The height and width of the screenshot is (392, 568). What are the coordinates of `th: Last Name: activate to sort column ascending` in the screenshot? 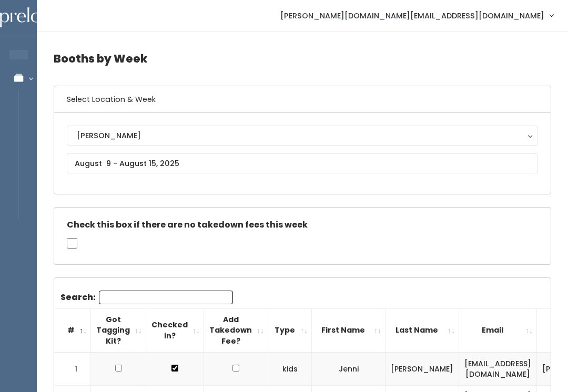 It's located at (423, 330).